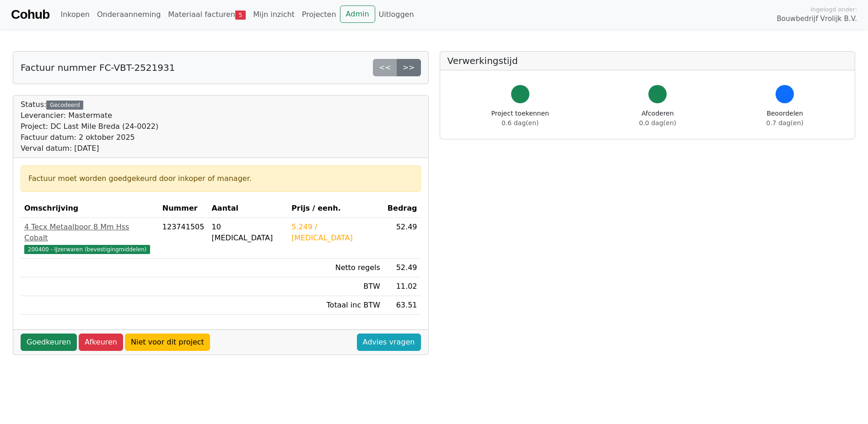  What do you see at coordinates (389, 343) in the screenshot?
I see `a: Advies vragen` at bounding box center [389, 343].